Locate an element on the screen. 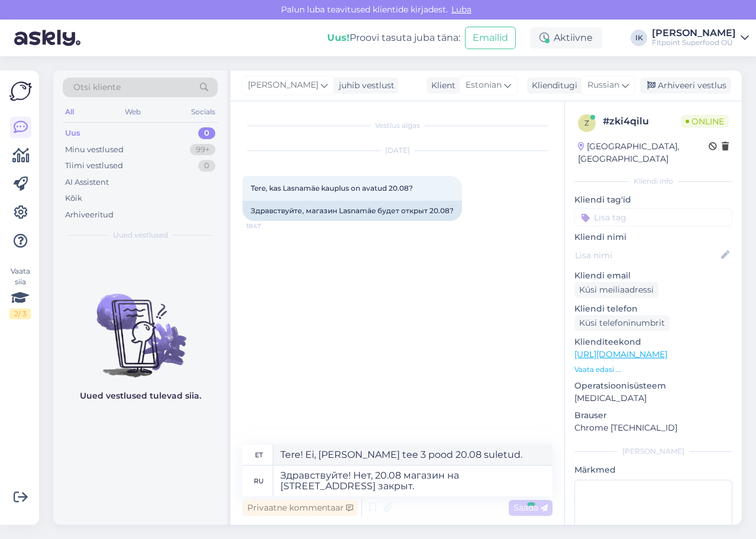  button: Emailid is located at coordinates (490, 38).